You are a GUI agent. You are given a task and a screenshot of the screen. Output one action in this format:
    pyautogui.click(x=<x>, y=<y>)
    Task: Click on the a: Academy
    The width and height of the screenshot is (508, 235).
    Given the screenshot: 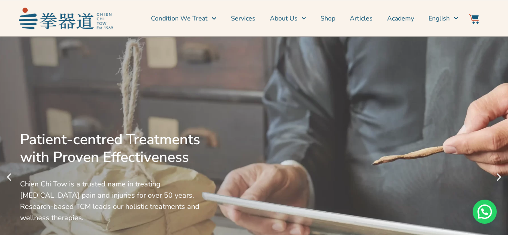 What is the action you would take?
    pyautogui.click(x=400, y=18)
    